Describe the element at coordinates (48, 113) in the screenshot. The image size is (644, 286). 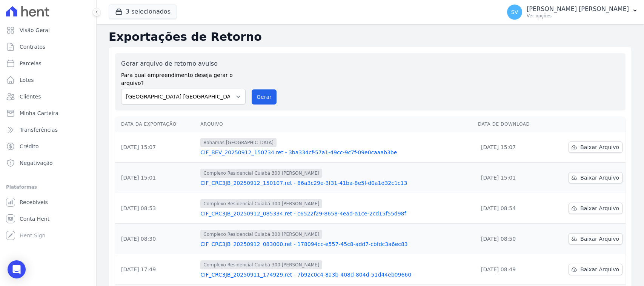
I see `a: Minha Carteira` at that location.